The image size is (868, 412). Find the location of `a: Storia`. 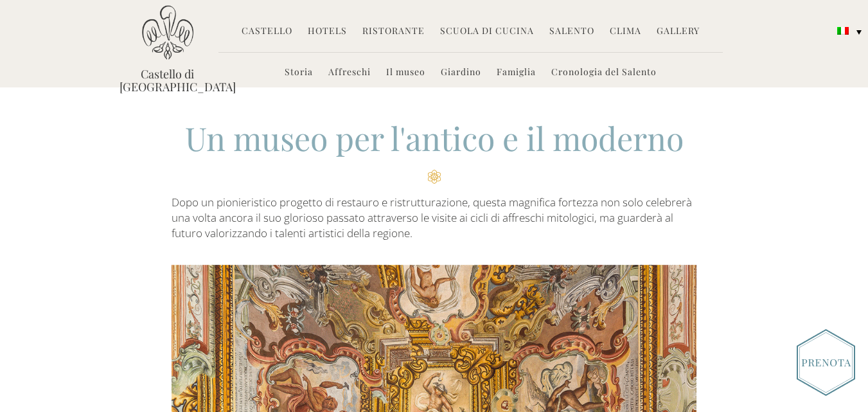

a: Storia is located at coordinates (299, 73).